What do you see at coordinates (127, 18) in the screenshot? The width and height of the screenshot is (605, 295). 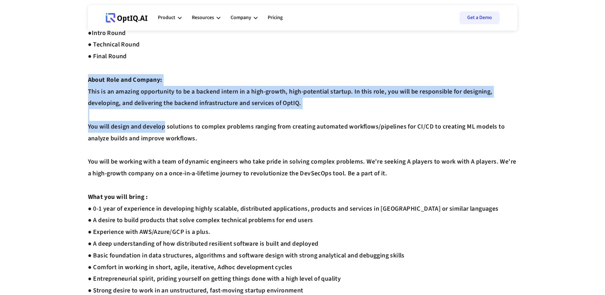 I see `a: Webflow Homepage` at bounding box center [127, 18].